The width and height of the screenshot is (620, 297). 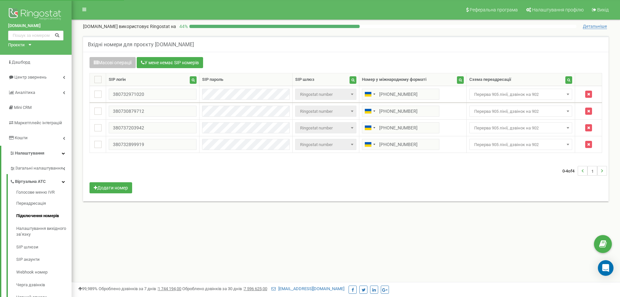 What do you see at coordinates (36, 15) in the screenshot?
I see `img: Ringostat logo` at bounding box center [36, 15].